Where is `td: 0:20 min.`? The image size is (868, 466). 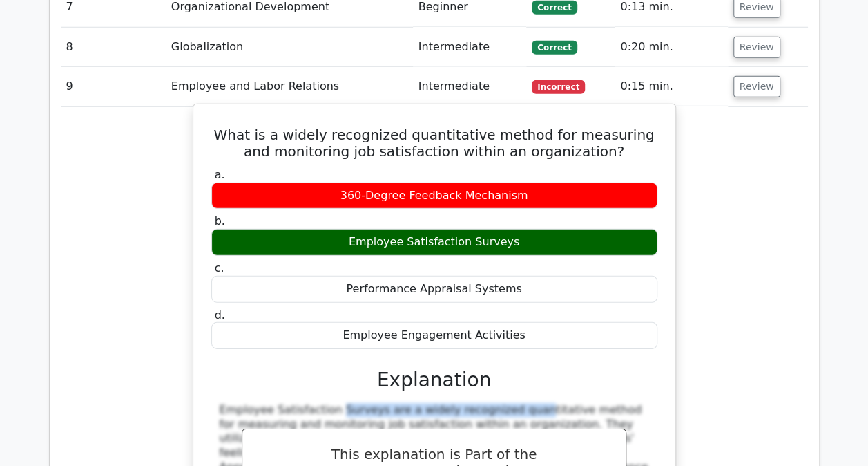
td: 0:20 min. is located at coordinates (670, 47).